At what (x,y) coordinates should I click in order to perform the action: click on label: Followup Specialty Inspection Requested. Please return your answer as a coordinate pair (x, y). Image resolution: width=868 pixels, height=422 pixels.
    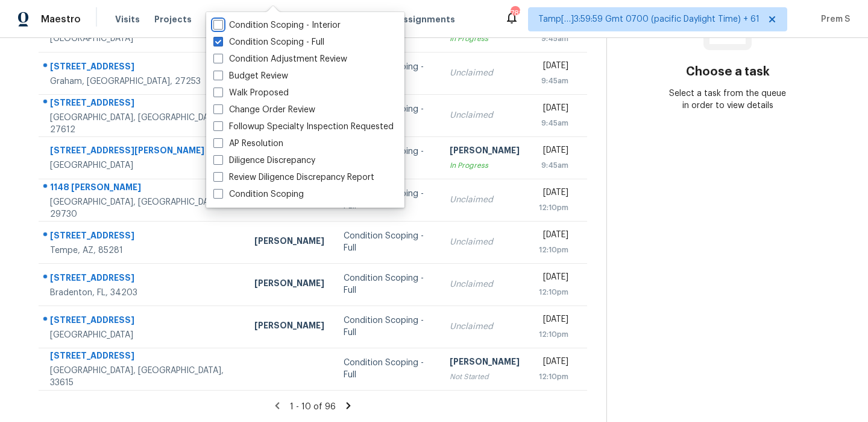
    Looking at the image, I should click on (303, 127).